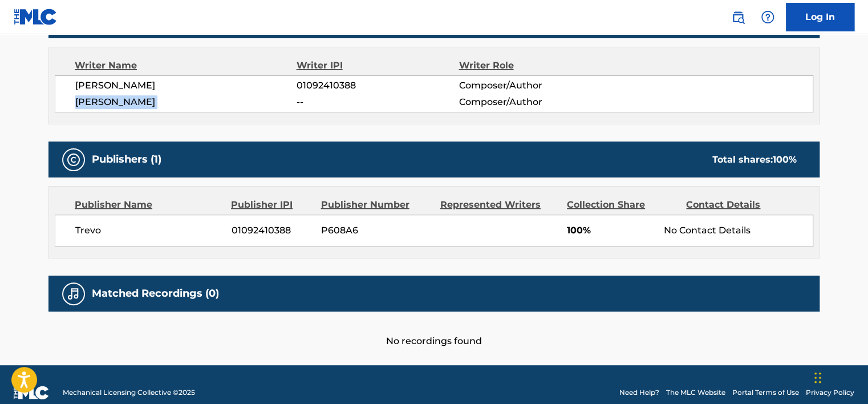 The width and height of the screenshot is (868, 404). Describe the element at coordinates (434, 330) in the screenshot. I see `div: No recordings found` at that location.